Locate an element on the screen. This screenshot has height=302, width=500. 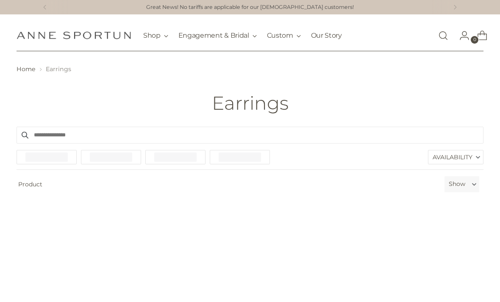
button: Engagement & Bridal is located at coordinates (218, 36).